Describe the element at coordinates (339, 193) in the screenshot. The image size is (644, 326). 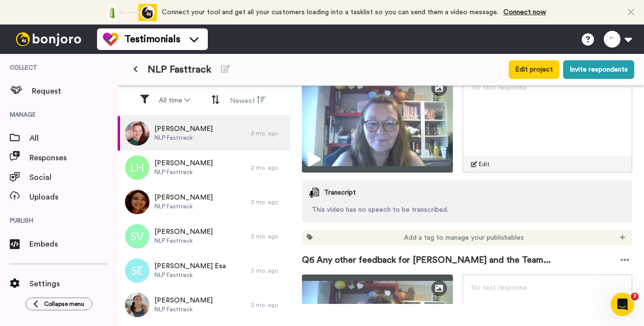
I see `span: Transcript` at that location.